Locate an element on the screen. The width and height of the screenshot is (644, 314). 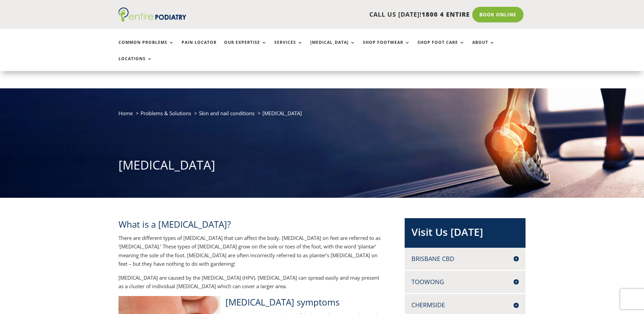
a: Common Problems is located at coordinates (146, 47).